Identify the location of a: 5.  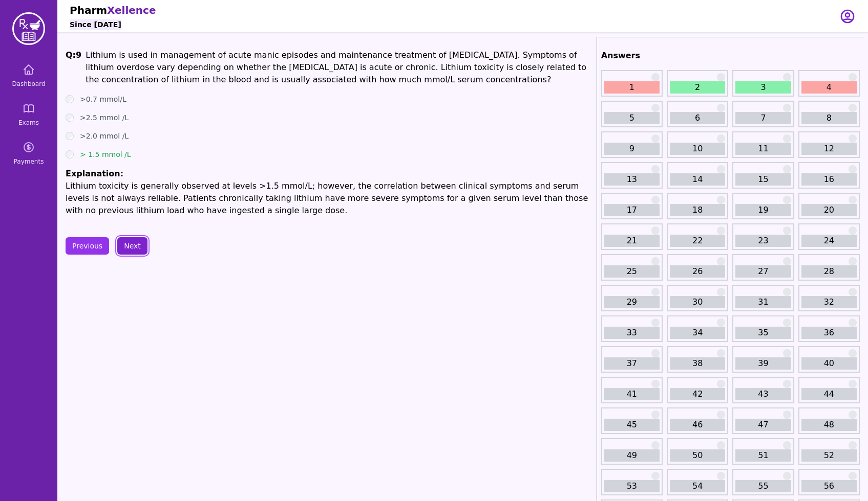
(632, 118).